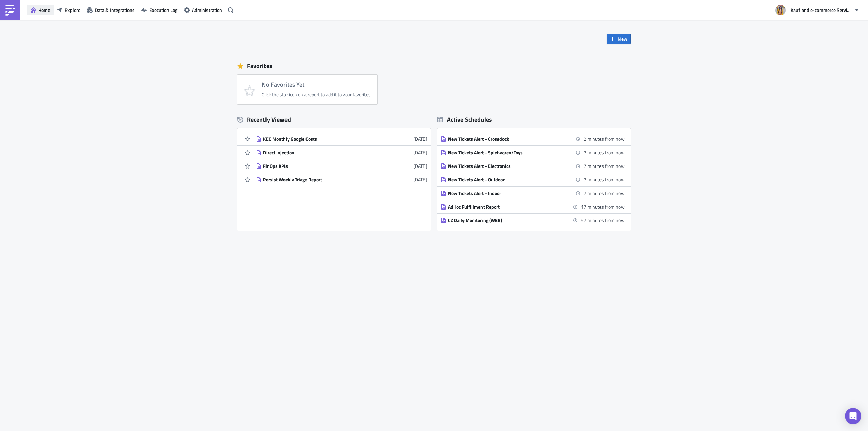 The height and width of the screenshot is (431, 868). What do you see at coordinates (160, 10) in the screenshot?
I see `a: Execution Log` at bounding box center [160, 10].